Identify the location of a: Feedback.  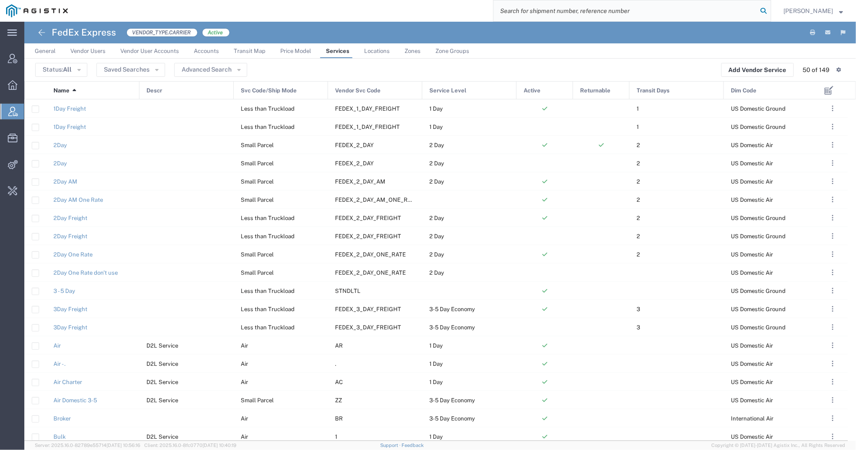
(413, 446).